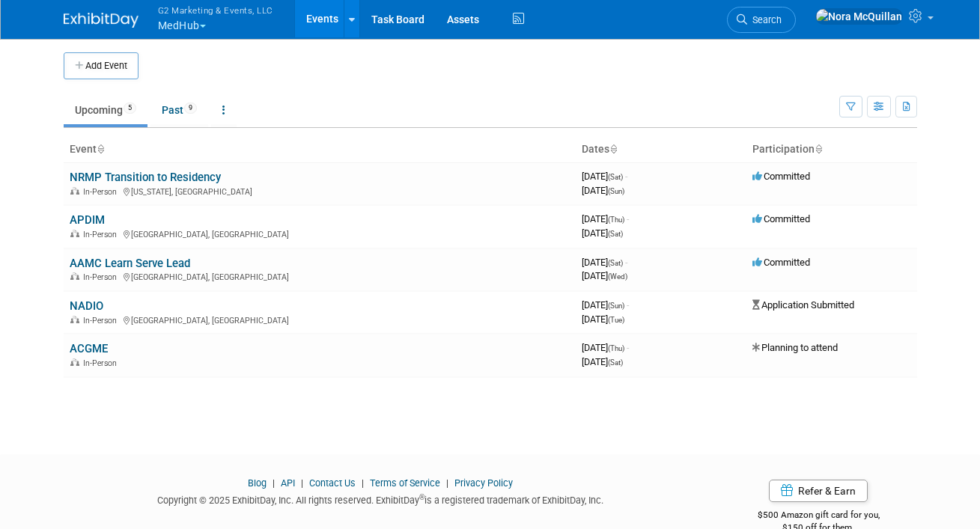 The image size is (980, 529). I want to click on span: 9, so click(191, 108).